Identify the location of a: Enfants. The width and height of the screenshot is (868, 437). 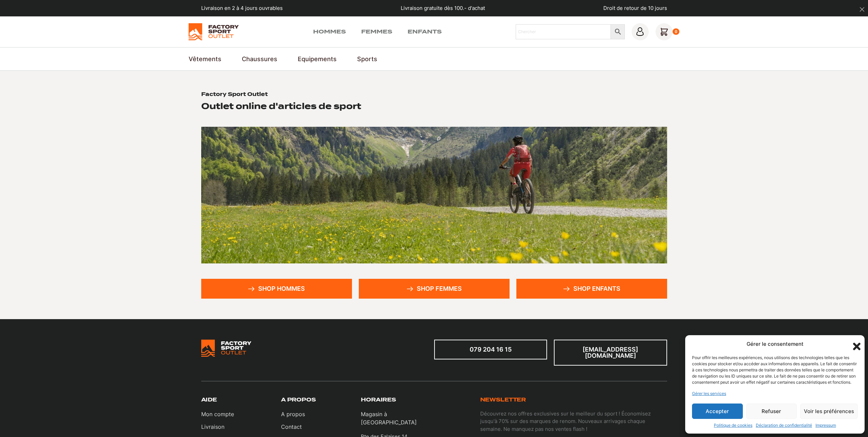
(425, 32).